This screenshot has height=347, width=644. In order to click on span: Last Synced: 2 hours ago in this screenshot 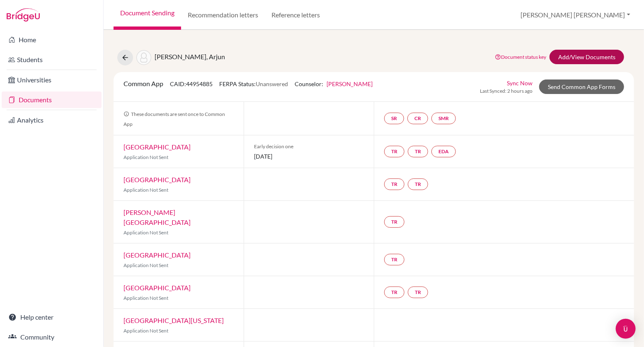, I will do `click(506, 91)`.